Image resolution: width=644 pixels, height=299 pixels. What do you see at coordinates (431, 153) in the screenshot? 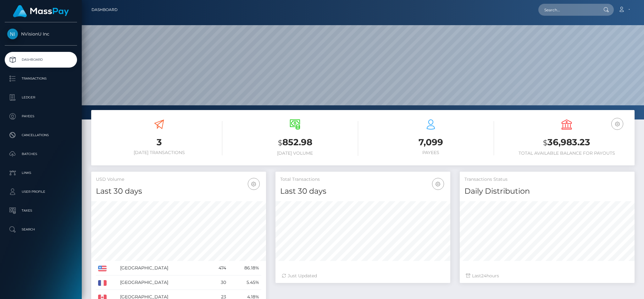
I see `h6: Payees` at bounding box center [431, 153].